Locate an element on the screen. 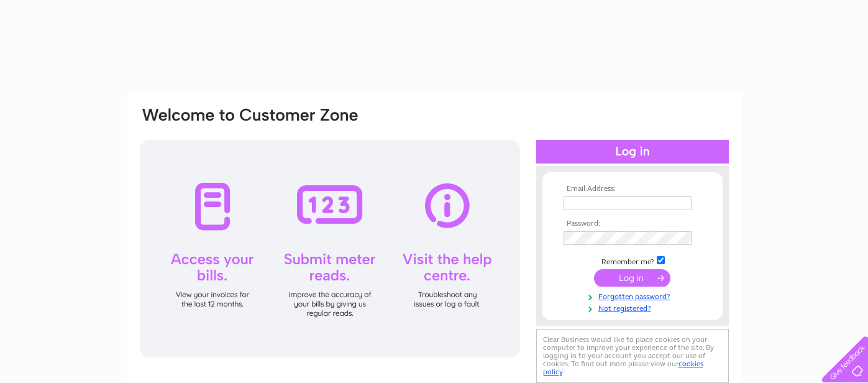 This screenshot has height=383, width=868. input: Submit is located at coordinates (632, 278).